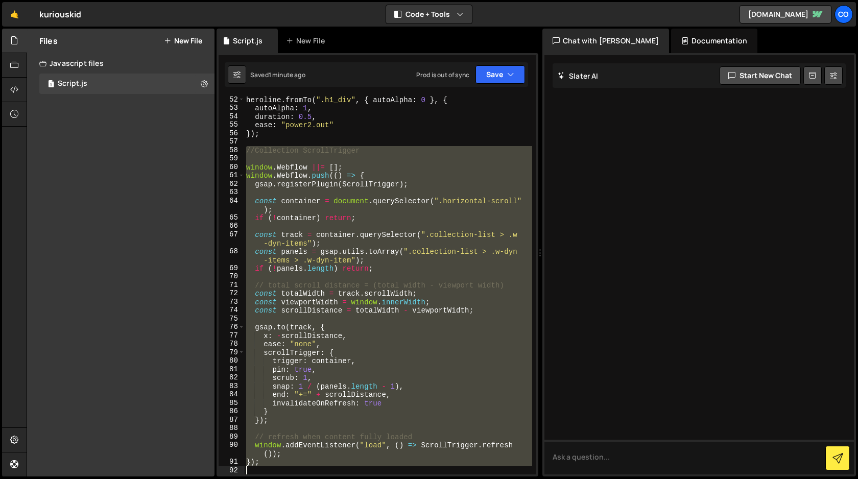  I want to click on div: 53, so click(231, 108).